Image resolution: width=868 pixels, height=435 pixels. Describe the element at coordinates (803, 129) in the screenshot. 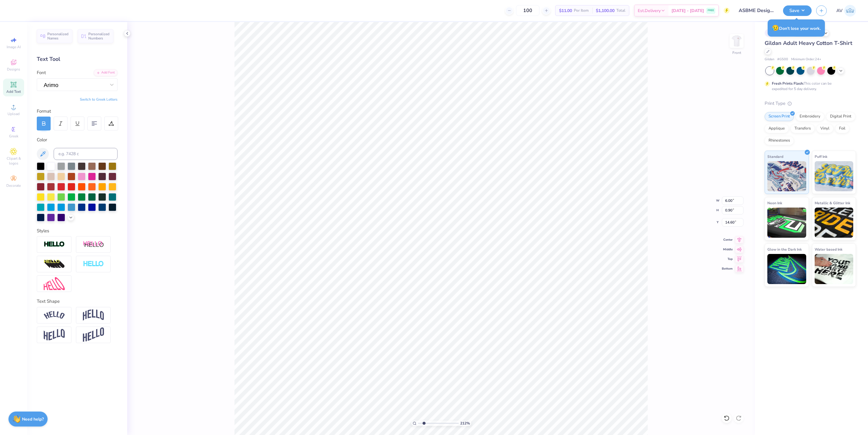

I see `div: Transfers` at that location.